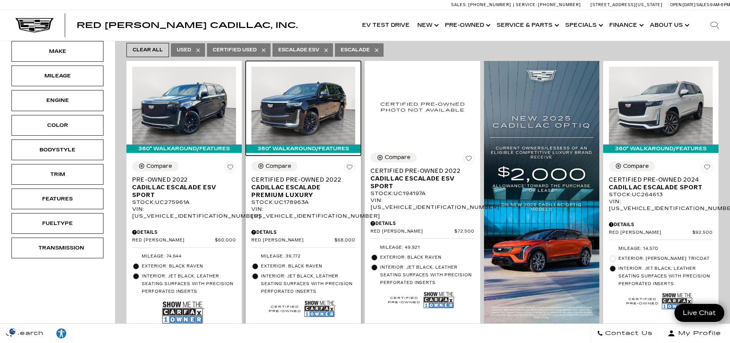 Image resolution: width=730 pixels, height=343 pixels. Describe the element at coordinates (658, 187) in the screenshot. I see `span: Cadillac Escalade Sport` at that location.